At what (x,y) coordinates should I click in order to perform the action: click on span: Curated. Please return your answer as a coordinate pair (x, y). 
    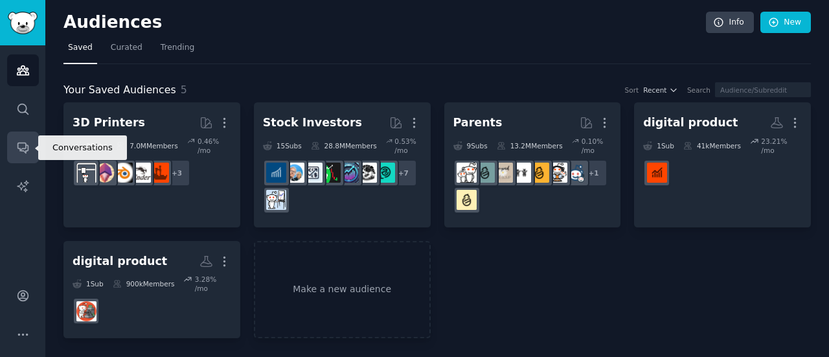
    Looking at the image, I should click on (126, 48).